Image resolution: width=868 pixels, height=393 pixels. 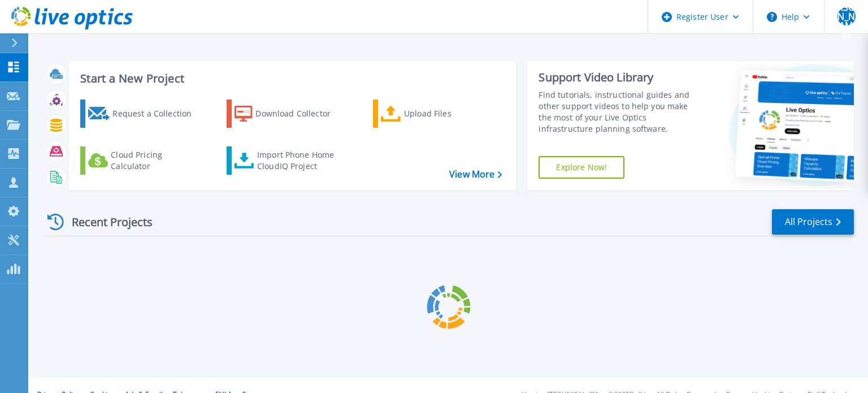 What do you see at coordinates (158, 114) in the screenshot?
I see `div: Request a Collection` at bounding box center [158, 114].